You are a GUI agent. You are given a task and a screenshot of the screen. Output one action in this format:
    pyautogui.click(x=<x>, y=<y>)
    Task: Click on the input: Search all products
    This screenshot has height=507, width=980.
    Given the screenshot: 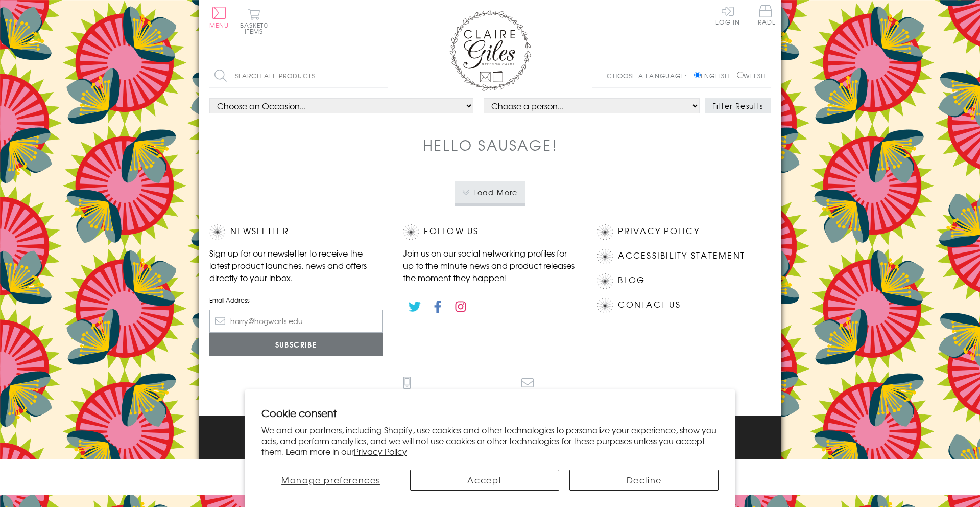 What is the action you would take?
    pyautogui.click(x=299, y=76)
    